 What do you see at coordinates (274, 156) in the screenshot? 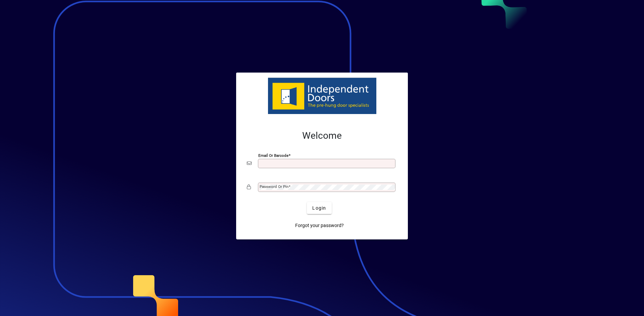
I see `mat-label: Email or Barcode` at bounding box center [274, 156].